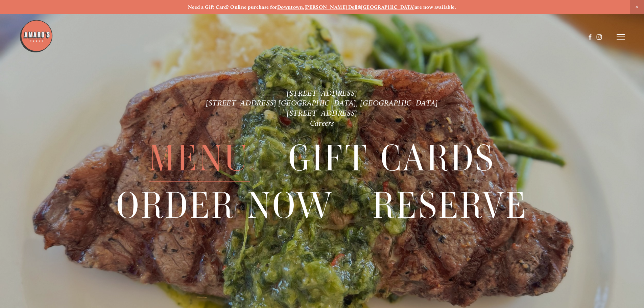 The image size is (644, 308). Describe the element at coordinates (199, 158) in the screenshot. I see `span: Menu` at that location.